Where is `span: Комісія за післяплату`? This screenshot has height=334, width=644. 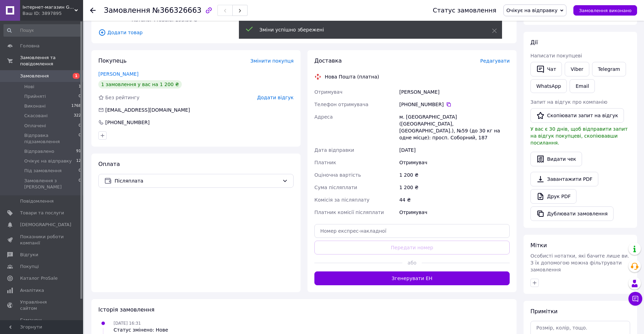 span: Комісія за післяплату is located at coordinates (342, 200).